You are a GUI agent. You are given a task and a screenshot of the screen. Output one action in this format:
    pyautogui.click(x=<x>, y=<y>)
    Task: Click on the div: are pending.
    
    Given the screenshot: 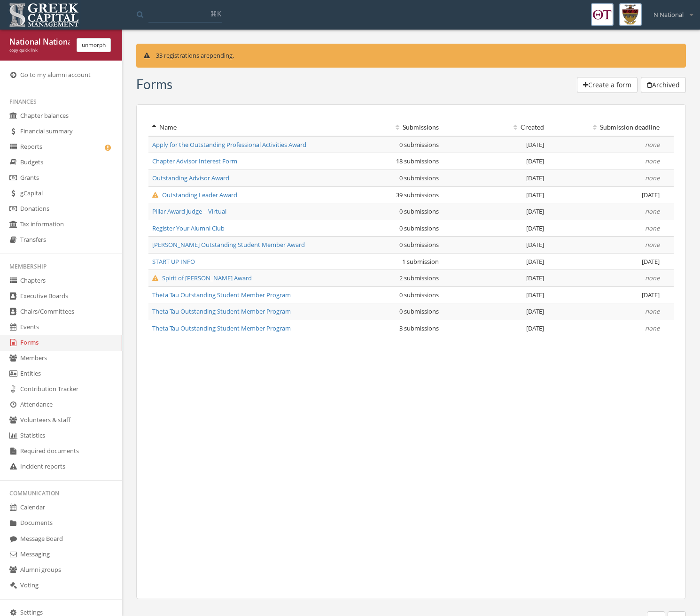 What is the action you would take?
    pyautogui.click(x=411, y=56)
    